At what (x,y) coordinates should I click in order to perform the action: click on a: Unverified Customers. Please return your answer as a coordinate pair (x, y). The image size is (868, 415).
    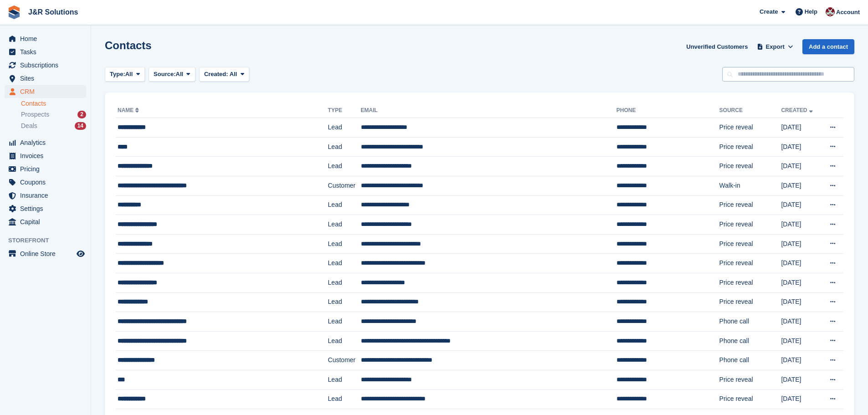
    Looking at the image, I should click on (716, 46).